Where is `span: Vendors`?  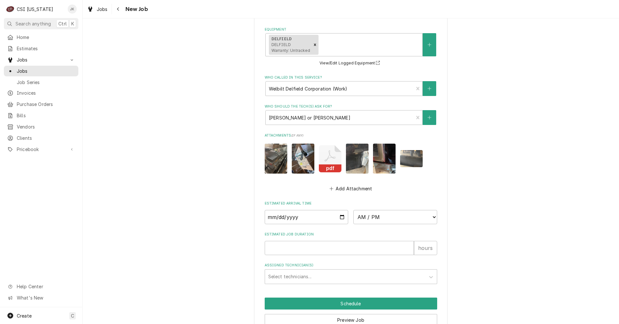
span: Vendors is located at coordinates (46, 127).